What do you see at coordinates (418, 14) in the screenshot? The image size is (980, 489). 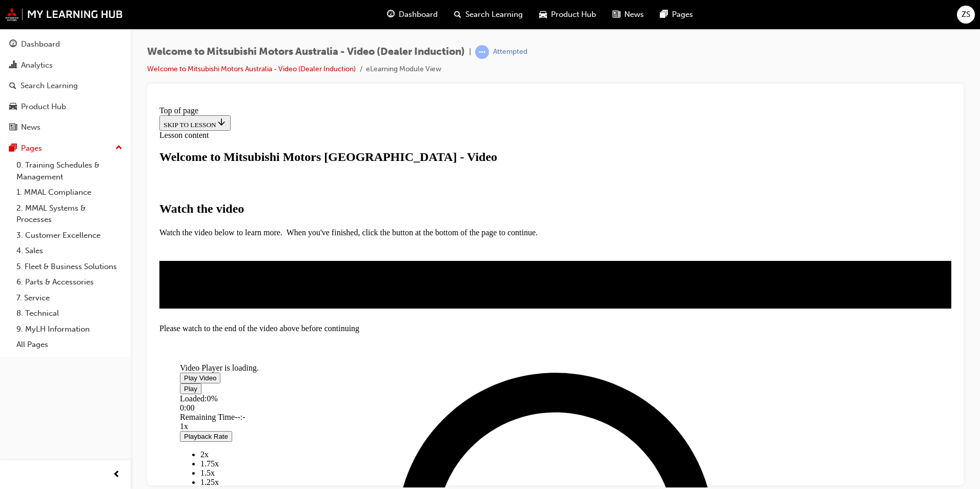 I see `span: Dashboard` at bounding box center [418, 14].